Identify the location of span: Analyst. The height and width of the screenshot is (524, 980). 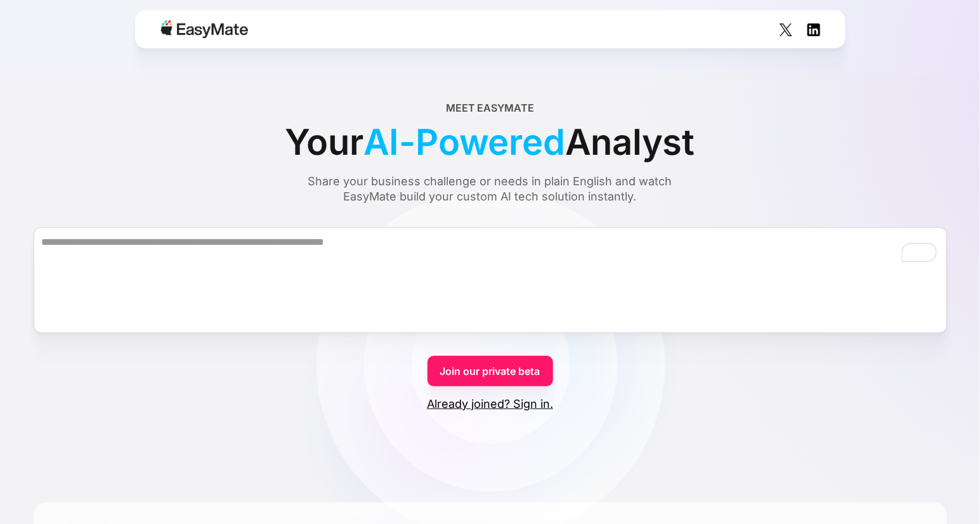
(629, 142).